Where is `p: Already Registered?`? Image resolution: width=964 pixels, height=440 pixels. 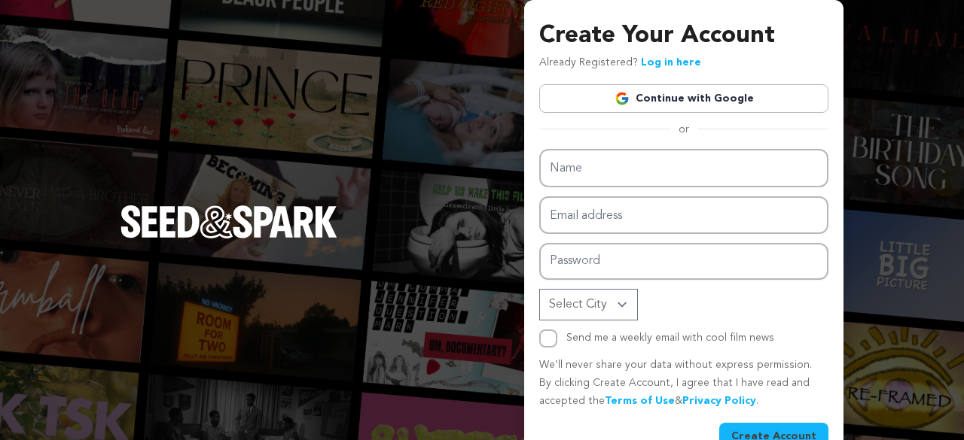
p: Already Registered? is located at coordinates (620, 63).